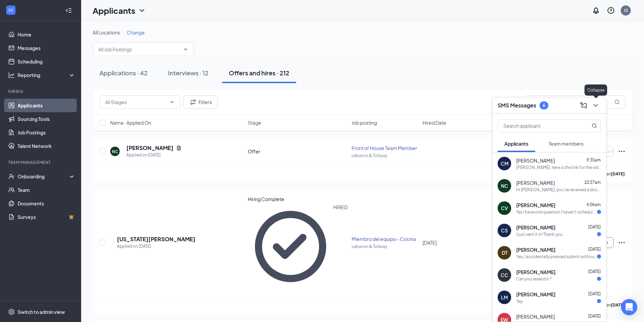 The height and width of the screenshot is (322, 644). Describe the element at coordinates (46, 146) in the screenshot. I see `a: Talent Network` at that location.